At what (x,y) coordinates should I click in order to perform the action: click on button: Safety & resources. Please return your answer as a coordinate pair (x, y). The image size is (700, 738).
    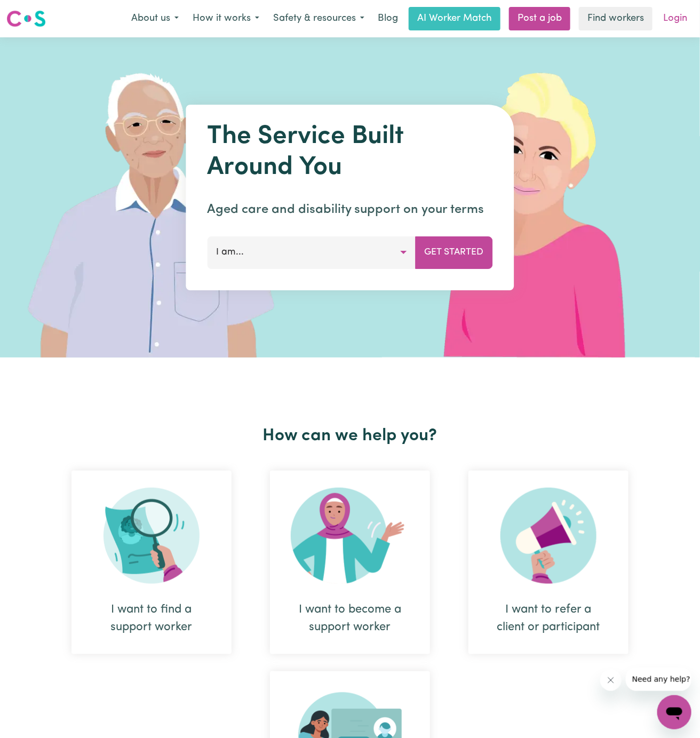
    Looking at the image, I should click on (319, 19).